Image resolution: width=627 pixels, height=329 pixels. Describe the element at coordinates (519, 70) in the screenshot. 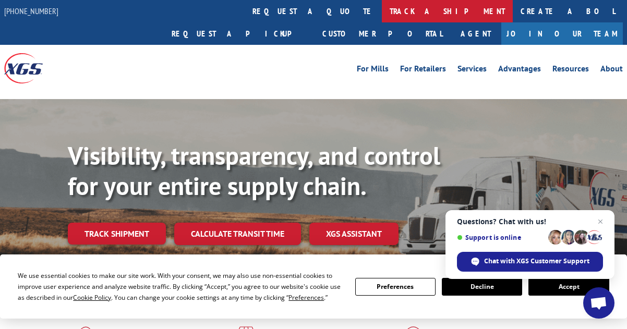

I see `a: Advantages` at that location.